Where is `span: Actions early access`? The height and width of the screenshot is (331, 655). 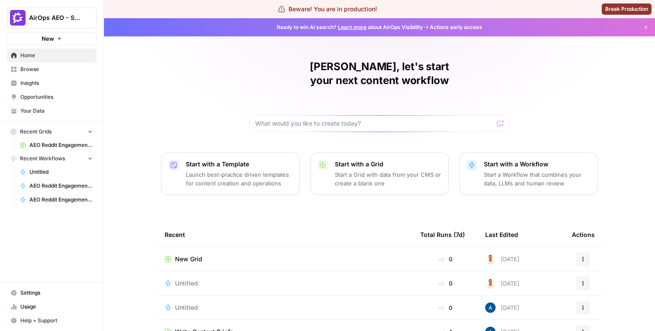 span: Actions early access is located at coordinates (456, 27).